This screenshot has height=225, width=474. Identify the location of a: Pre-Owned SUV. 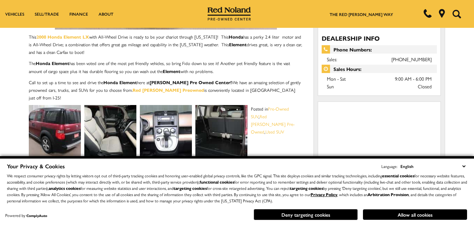
(270, 112).